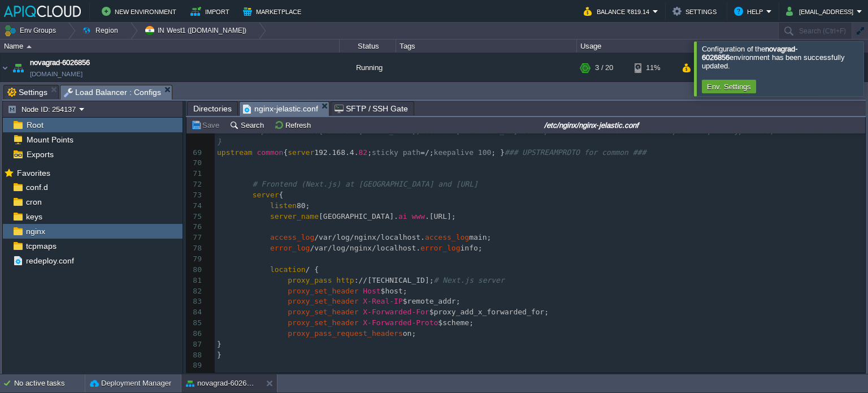 The image size is (868, 393). What do you see at coordinates (196, 174) in the screenshot?
I see `div: 71` at bounding box center [196, 174].